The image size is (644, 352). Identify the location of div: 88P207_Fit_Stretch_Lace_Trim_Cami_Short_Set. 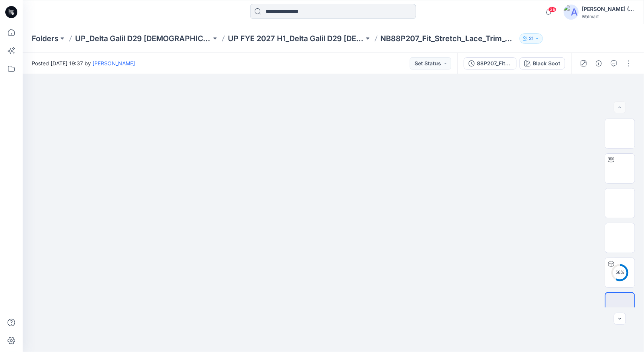
(494, 64).